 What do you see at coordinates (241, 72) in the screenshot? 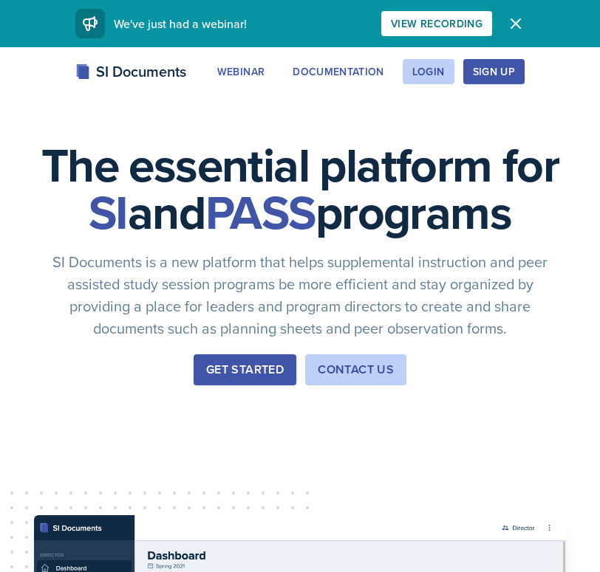
I see `button: Webinar` at bounding box center [241, 72].